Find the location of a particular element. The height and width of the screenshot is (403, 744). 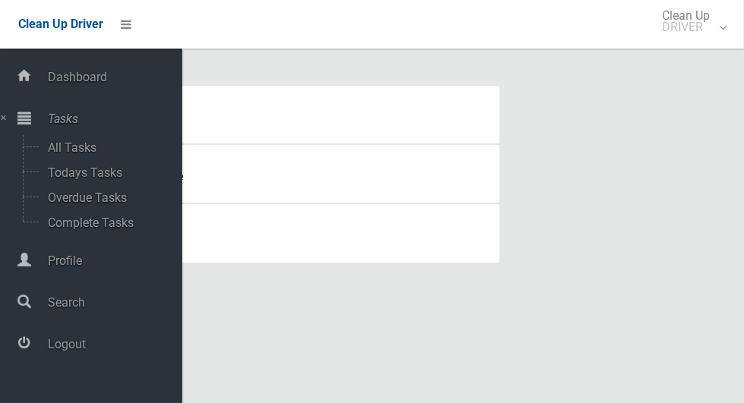

span: Todays Tasks is located at coordinates (106, 172).